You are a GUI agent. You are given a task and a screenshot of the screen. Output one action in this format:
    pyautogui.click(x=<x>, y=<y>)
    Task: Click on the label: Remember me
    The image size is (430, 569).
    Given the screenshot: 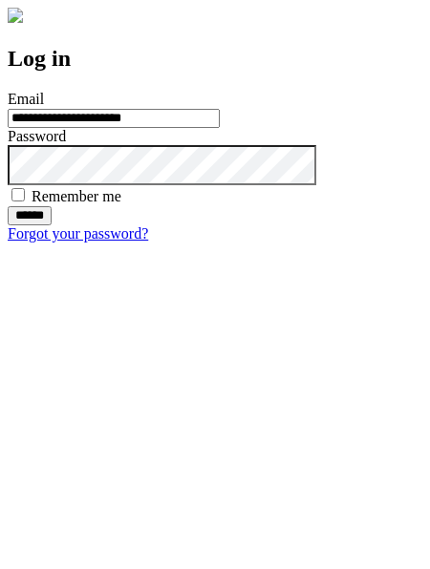 What is the action you would take?
    pyautogui.click(x=76, y=196)
    